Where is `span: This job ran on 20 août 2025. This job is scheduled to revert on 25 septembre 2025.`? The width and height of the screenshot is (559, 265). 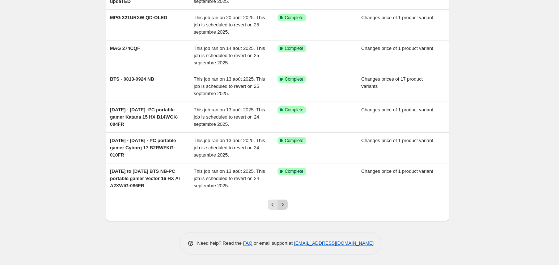
span: This job ran on 20 août 2025. This job is scheduled to revert on 25 septembre 2025. is located at coordinates (229, 25).